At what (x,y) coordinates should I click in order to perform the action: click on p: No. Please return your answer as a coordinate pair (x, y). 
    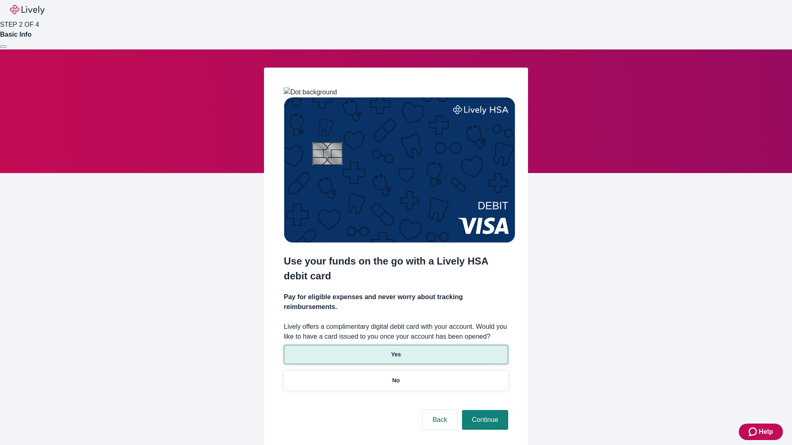
    Looking at the image, I should click on (396, 381).